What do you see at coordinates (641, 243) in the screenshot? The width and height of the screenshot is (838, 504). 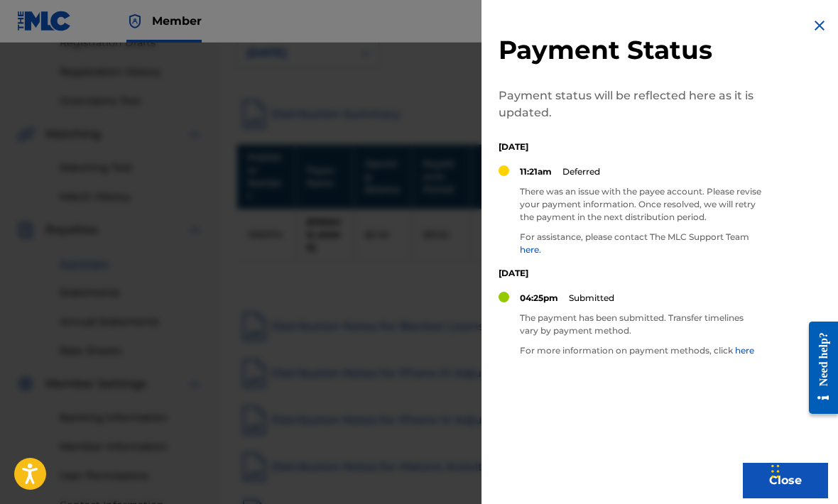 I see `p: For assistance, please contact The MLC Support Team` at bounding box center [641, 243].